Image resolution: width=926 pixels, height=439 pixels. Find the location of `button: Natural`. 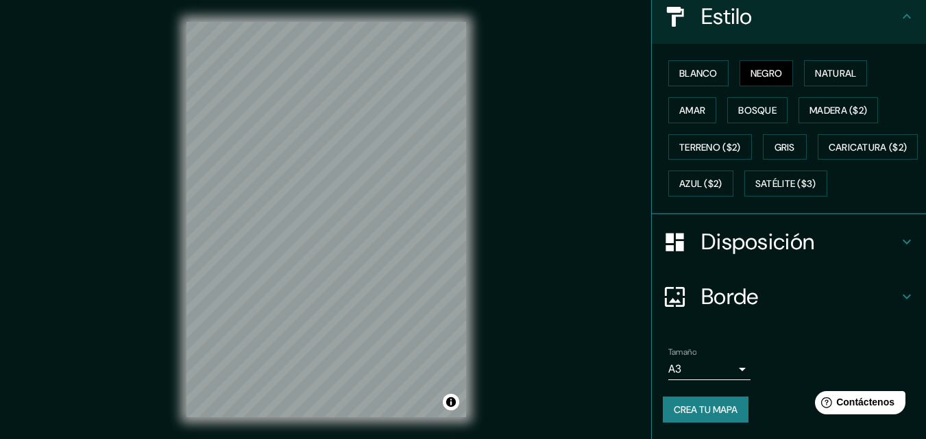

button: Natural is located at coordinates (835, 73).